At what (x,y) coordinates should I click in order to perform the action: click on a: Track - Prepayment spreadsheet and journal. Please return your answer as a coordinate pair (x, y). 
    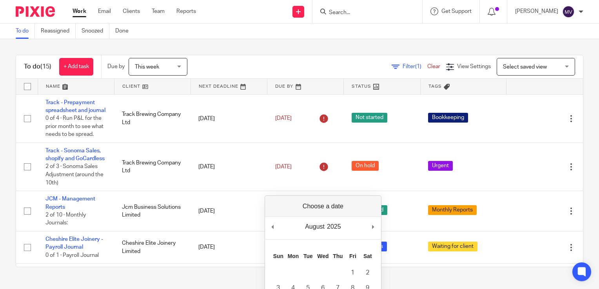
    Looking at the image, I should click on (75, 107).